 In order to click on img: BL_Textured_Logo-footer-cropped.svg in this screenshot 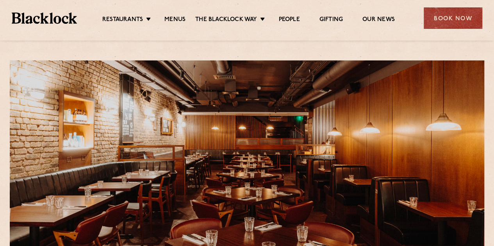, I will do `click(44, 18)`.